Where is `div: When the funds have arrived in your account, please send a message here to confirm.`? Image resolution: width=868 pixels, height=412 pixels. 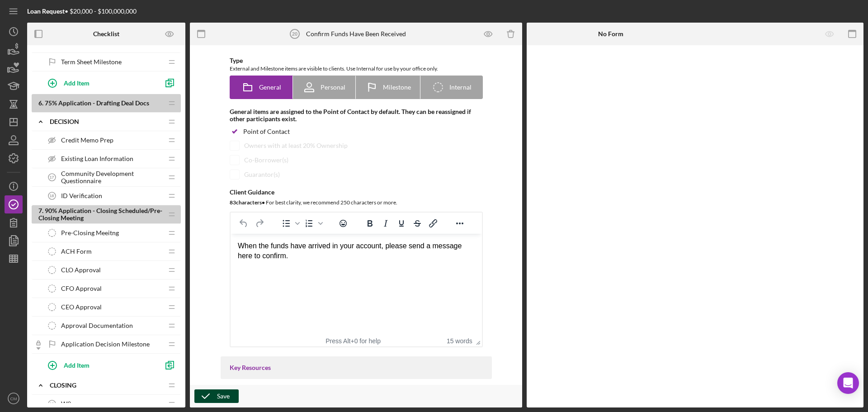
div: When the funds have arrived in your account, please send a message here to confirm. is located at coordinates (126, 17).